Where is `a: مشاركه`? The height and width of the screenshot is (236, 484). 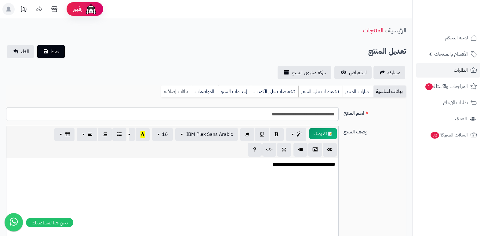 a: مشاركه is located at coordinates (389, 73).